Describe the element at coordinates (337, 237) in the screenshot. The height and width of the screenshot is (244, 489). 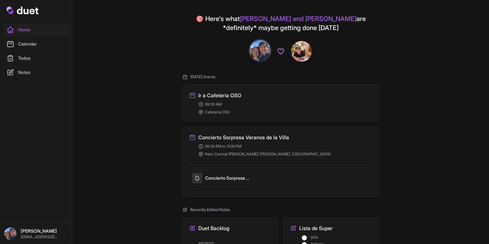
I see `li: piña` at that location.